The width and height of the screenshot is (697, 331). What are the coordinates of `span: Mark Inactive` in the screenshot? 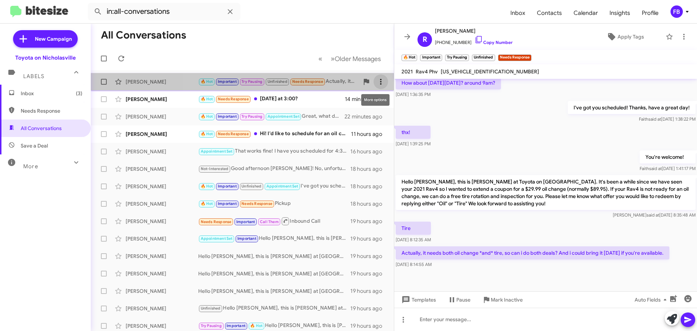 It's located at (507, 299).